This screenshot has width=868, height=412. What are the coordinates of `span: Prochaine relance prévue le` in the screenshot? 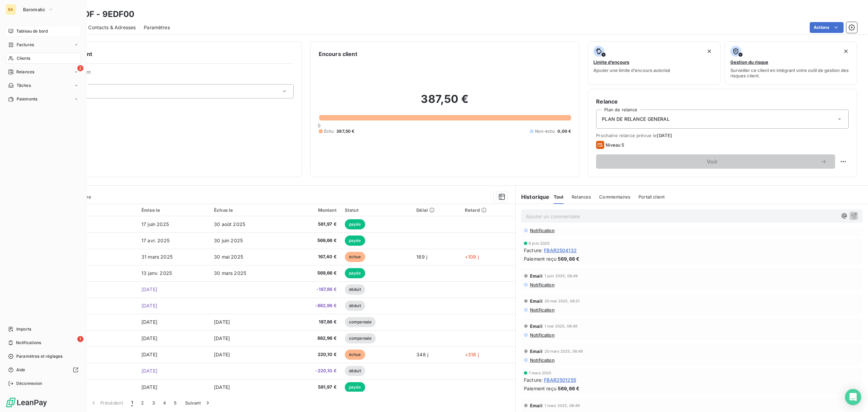 It's located at (722, 136).